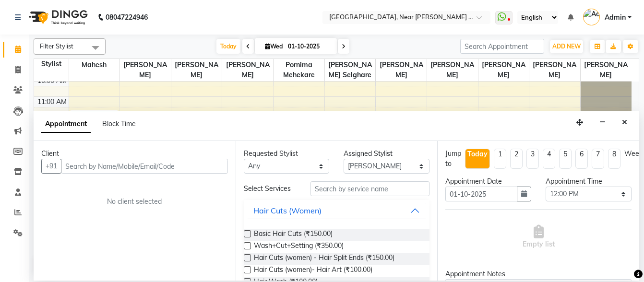  I want to click on div: Today, so click(477, 154).